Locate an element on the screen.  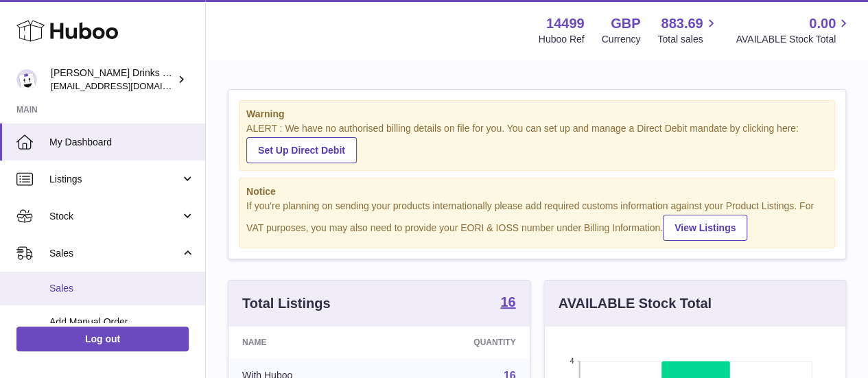
div: If you're planning on sending your products internationally please add required customs informati... is located at coordinates (536, 220).